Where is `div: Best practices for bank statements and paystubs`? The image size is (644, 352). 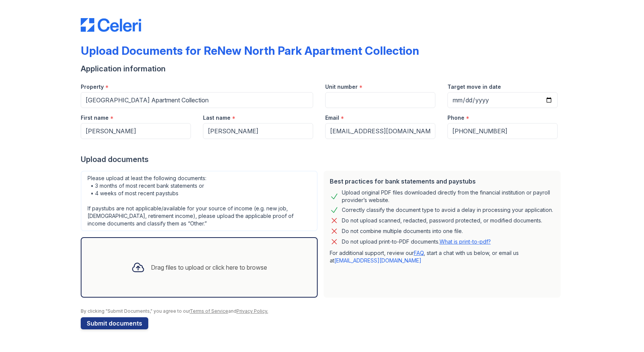 div: Best practices for bank statements and paystubs is located at coordinates (442, 181).